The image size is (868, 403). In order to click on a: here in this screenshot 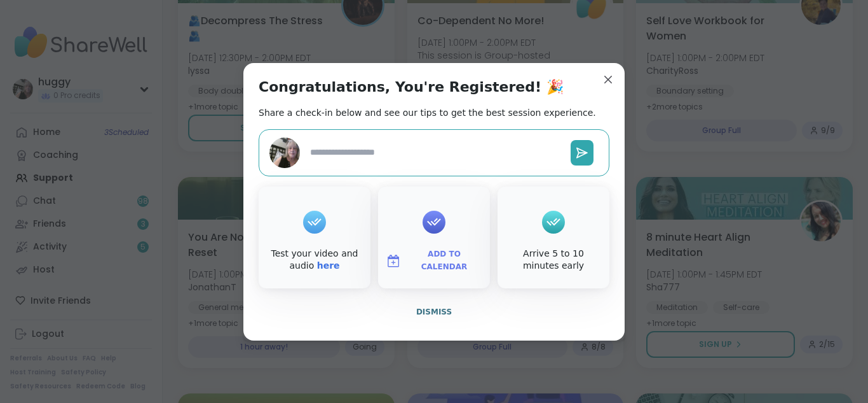, I will do `click(328, 265)`.